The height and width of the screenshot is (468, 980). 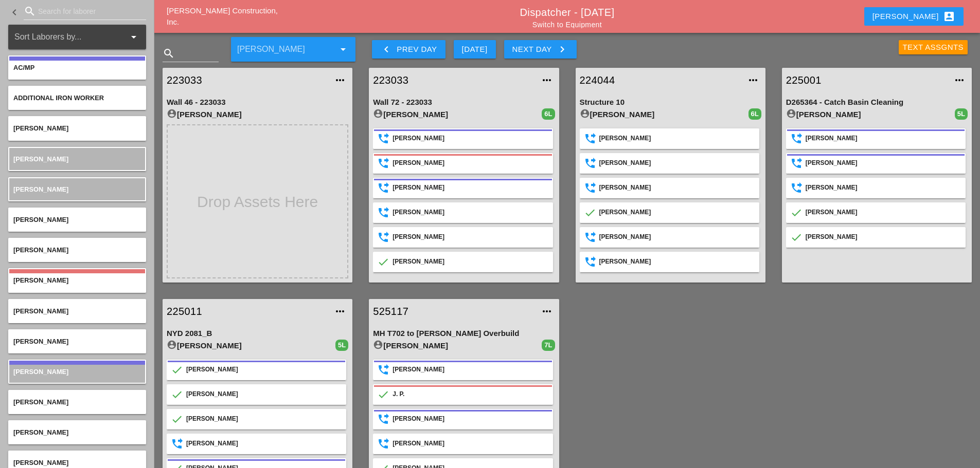 I want to click on div: 5L, so click(x=341, y=345).